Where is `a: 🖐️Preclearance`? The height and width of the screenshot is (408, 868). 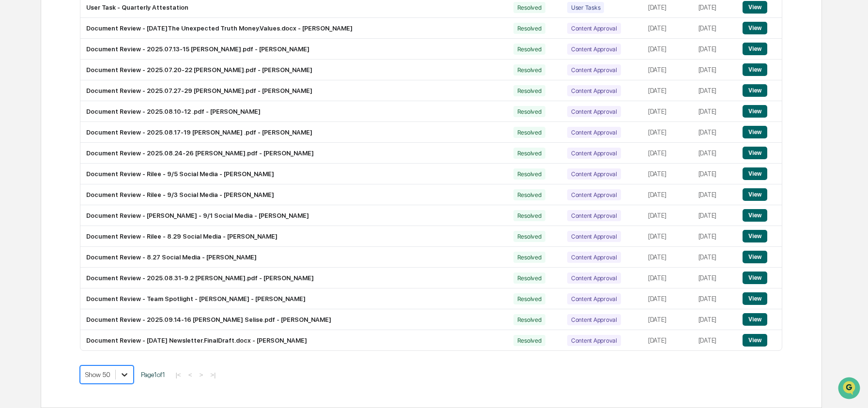 a: 🖐️Preclearance is located at coordinates (36, 127).